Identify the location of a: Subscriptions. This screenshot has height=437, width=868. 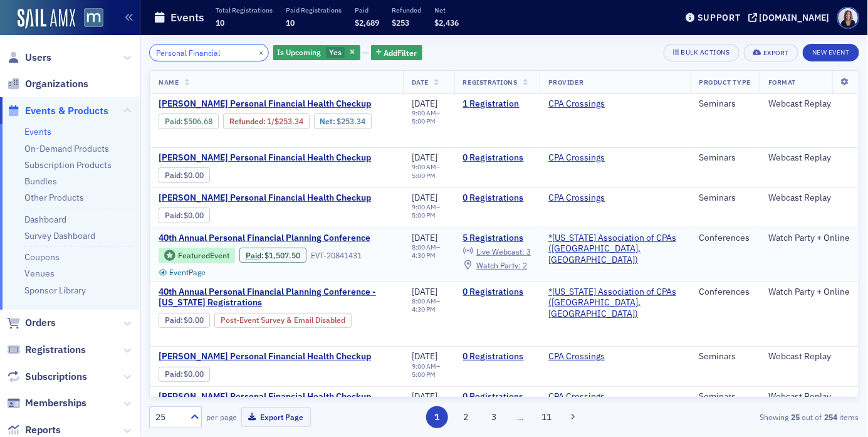
(47, 377).